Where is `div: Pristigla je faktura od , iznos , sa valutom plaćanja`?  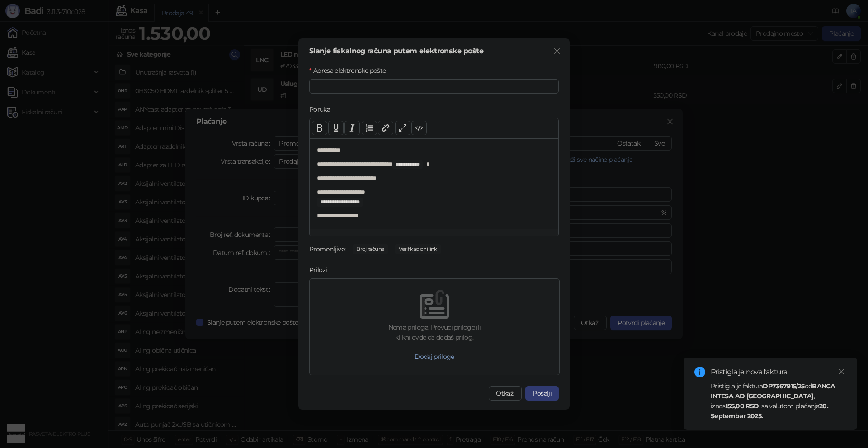 div: Pristigla je faktura od , iznos , sa valutom plaćanja is located at coordinates (779, 401).